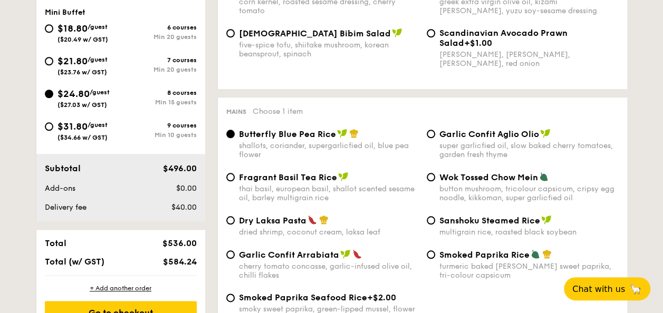 Image resolution: width=663 pixels, height=313 pixels. I want to click on div: 6 courses, so click(159, 27).